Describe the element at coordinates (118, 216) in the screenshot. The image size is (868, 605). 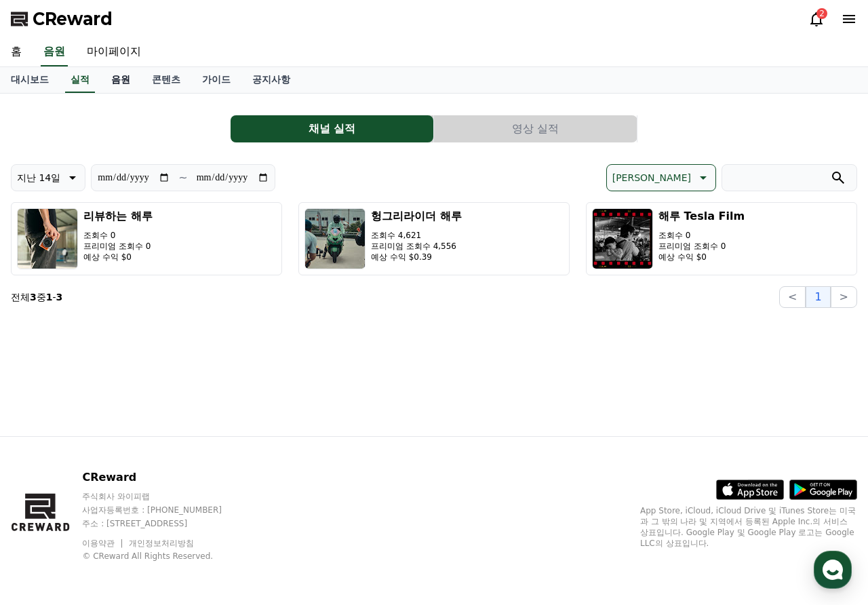
I see `h3: 리뷰하는 해루` at that location.